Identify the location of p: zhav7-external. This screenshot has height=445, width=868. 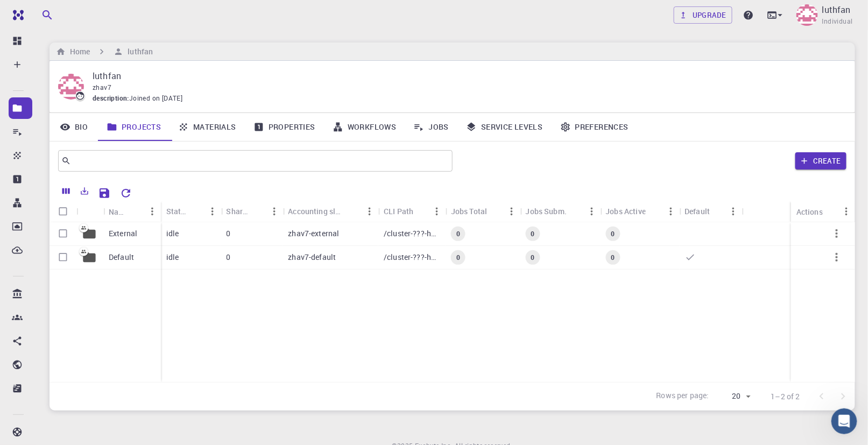
(313, 234).